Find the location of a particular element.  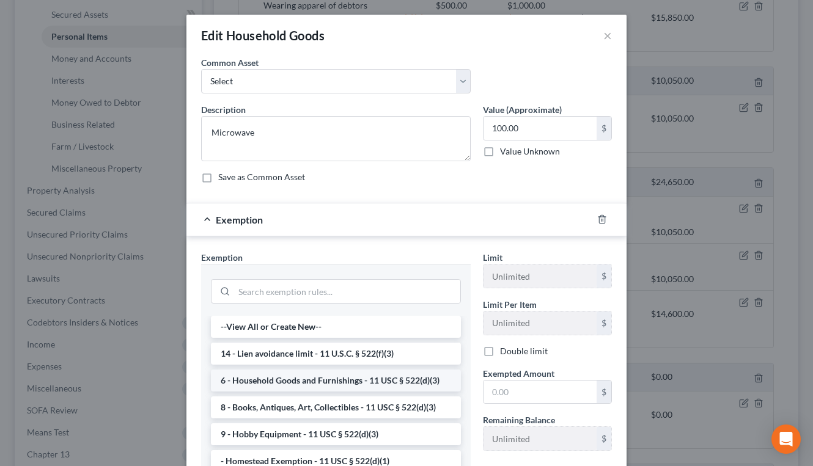

label: Remaining Balance is located at coordinates (519, 420).